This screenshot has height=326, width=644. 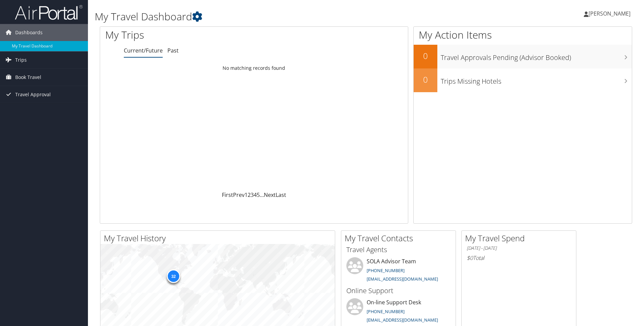 What do you see at coordinates (398, 250) in the screenshot?
I see `h3: Travel Agents` at bounding box center [398, 250].